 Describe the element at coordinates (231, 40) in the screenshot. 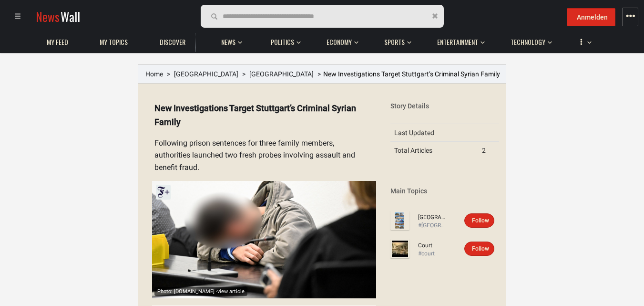

I see `button: News` at that location.